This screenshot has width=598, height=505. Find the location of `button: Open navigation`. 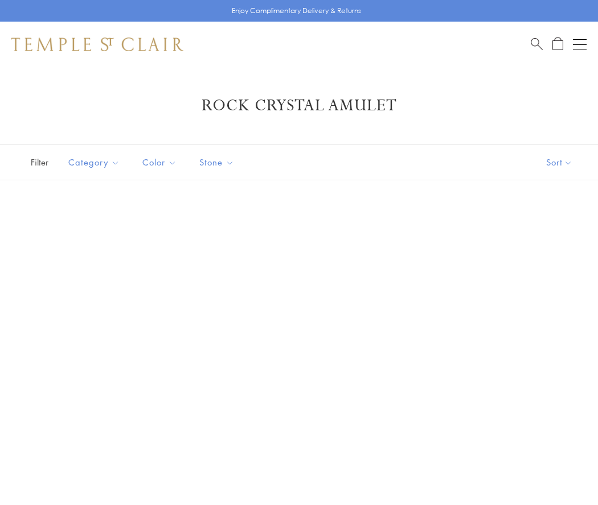

button: Open navigation is located at coordinates (579, 44).